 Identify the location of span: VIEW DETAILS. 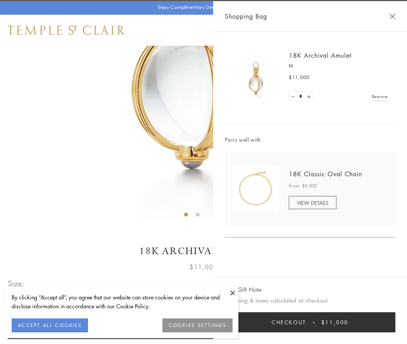
(312, 203).